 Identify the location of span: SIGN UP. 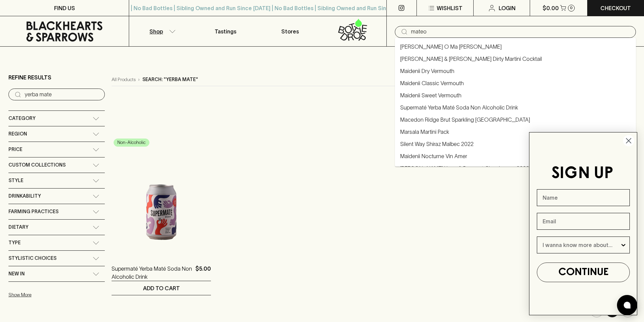
(582, 174).